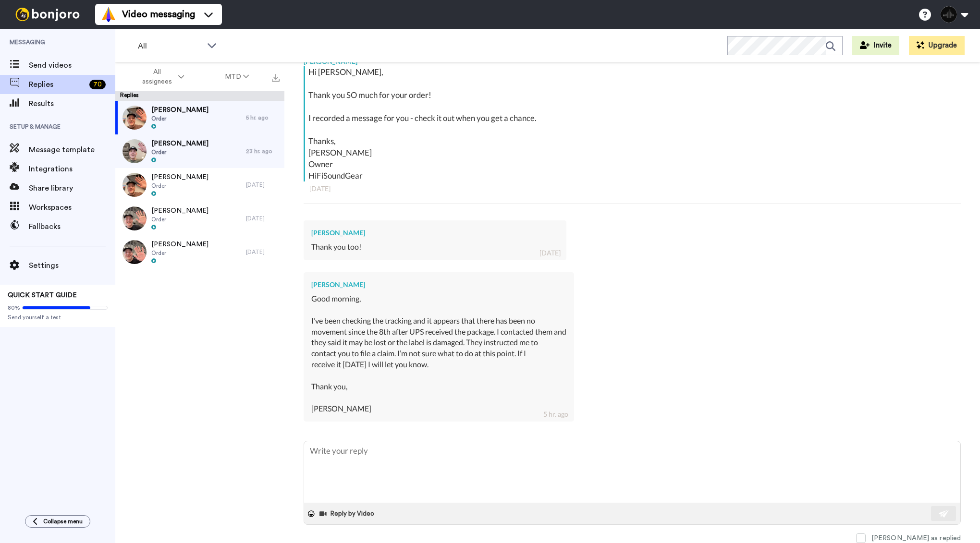  I want to click on span: Replies, so click(57, 85).